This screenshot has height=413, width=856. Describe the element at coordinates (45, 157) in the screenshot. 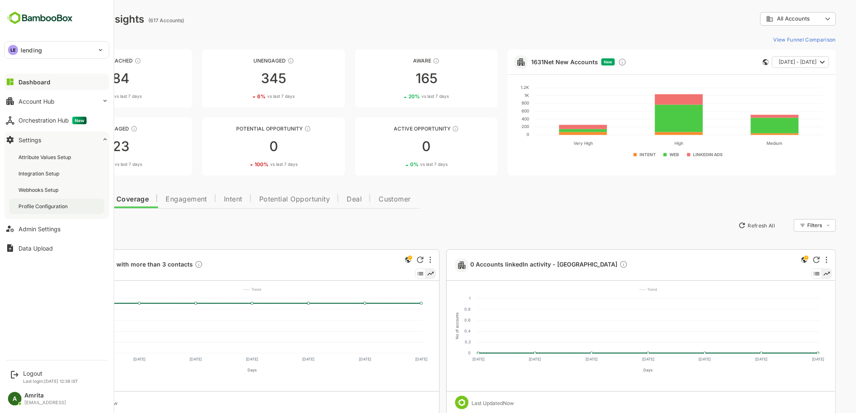

I see `div: Attribute Values Setup` at that location.